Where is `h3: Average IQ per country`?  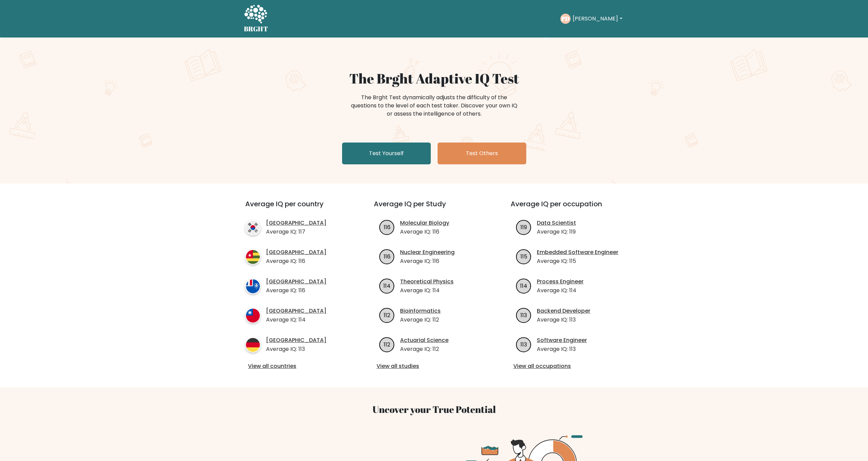
h3: Average IQ per country is located at coordinates (297, 208).